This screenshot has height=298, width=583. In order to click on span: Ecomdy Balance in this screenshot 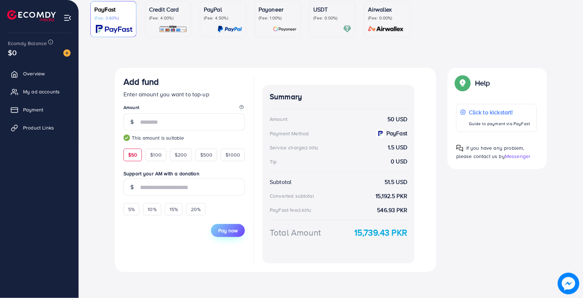, I will do `click(27, 43)`.